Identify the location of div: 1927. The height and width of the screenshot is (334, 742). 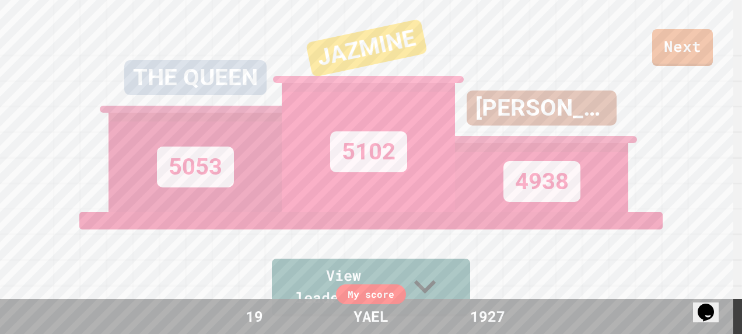
(488, 316).